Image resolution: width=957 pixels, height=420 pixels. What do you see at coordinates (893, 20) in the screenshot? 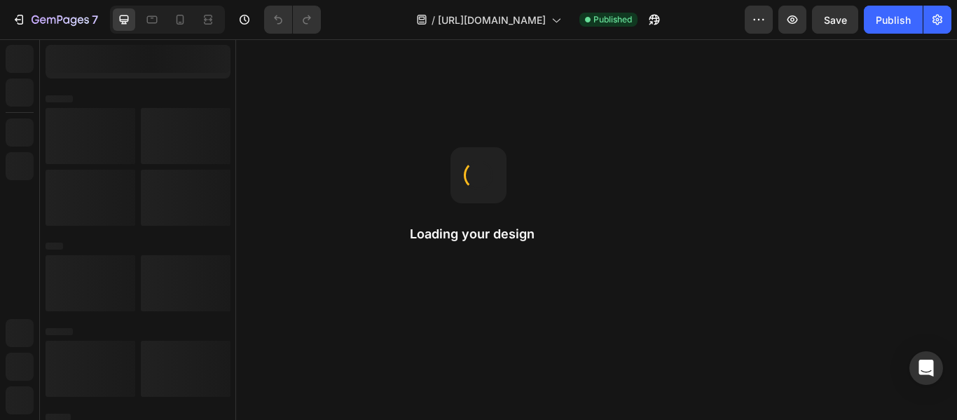
I see `div: Publish` at bounding box center [893, 20].